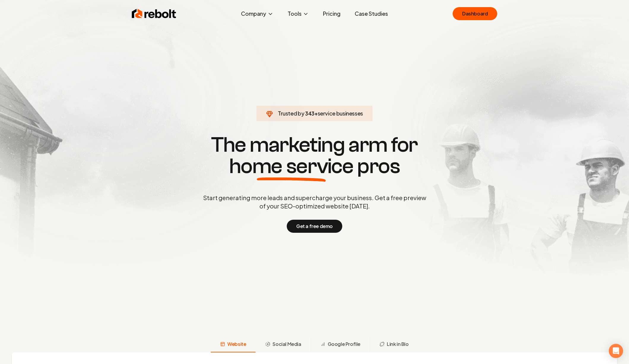  What do you see at coordinates (291, 113) in the screenshot?
I see `span: Trusted by` at bounding box center [291, 113].